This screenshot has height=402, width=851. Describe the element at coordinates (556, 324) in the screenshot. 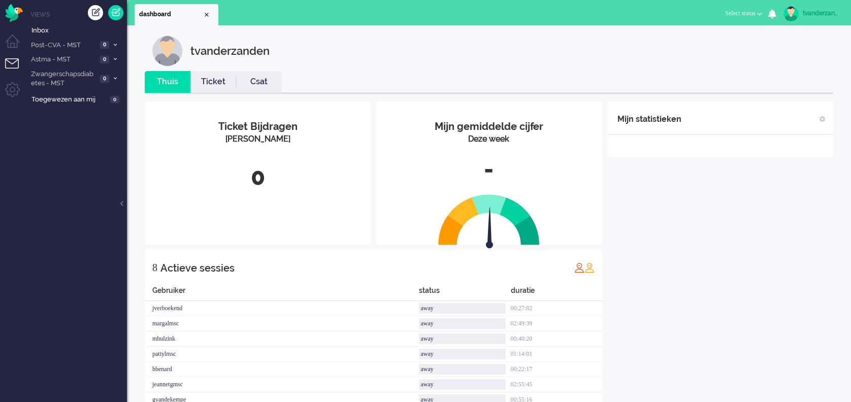

I see `div: 02:49:39` at that location.